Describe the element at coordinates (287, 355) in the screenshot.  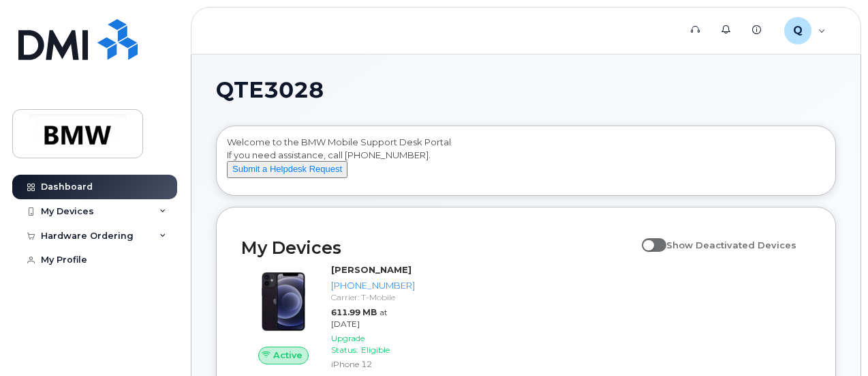
I see `span: Active` at that location.